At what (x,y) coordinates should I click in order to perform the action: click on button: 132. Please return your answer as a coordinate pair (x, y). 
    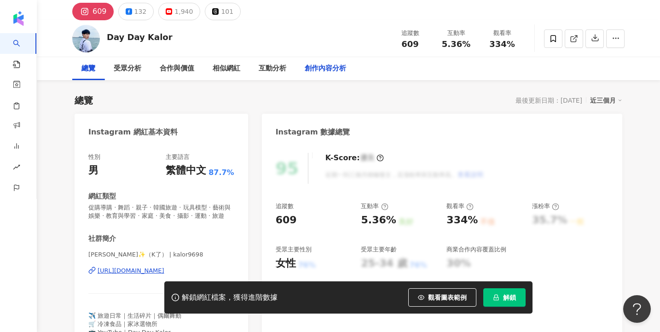
    Looking at the image, I should click on (136, 12).